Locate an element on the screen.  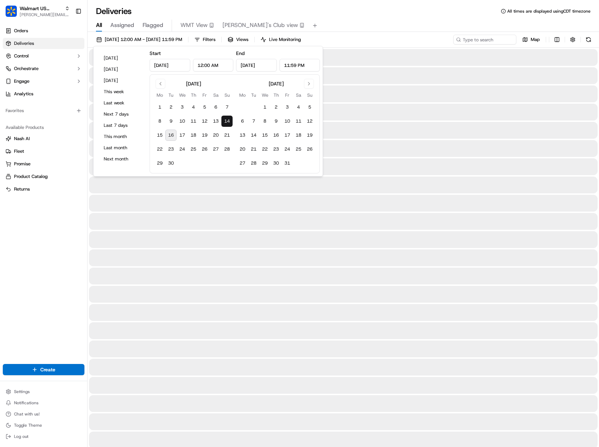
button: 8 is located at coordinates (265, 121).